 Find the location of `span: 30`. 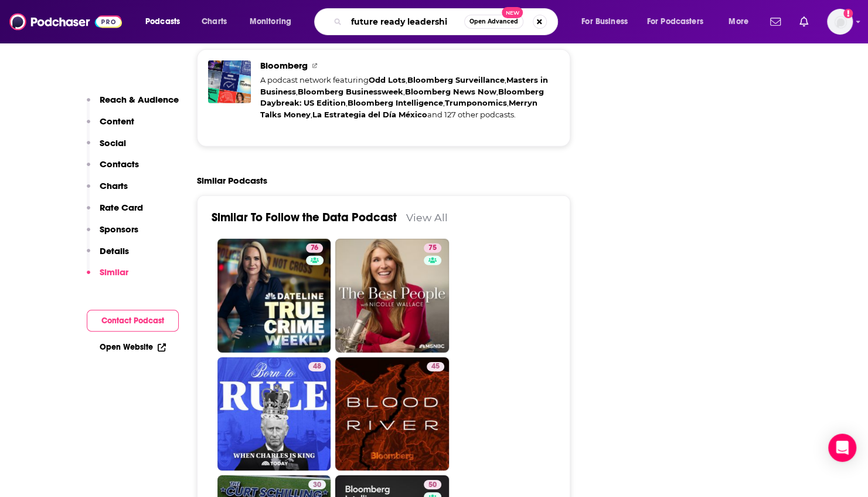

span: 30 is located at coordinates (317, 486).